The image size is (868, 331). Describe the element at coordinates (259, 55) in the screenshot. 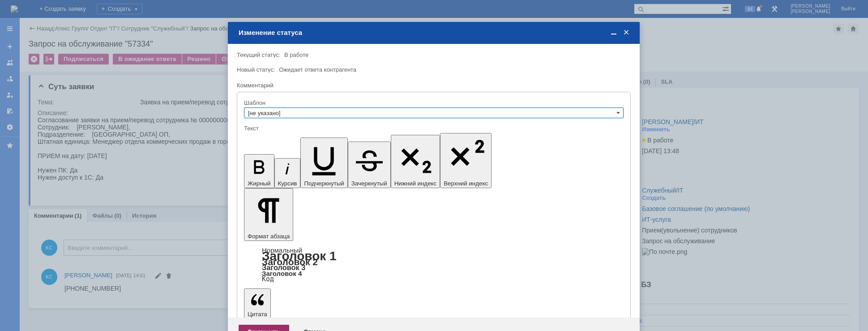

I see `label: Текущий статус:` at that location.